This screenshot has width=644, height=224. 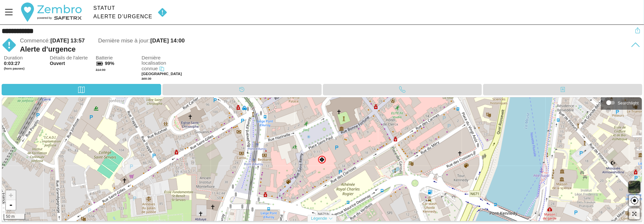 What do you see at coordinates (153, 63) in the screenshot?
I see `span: Dernière localisation connue` at bounding box center [153, 63].